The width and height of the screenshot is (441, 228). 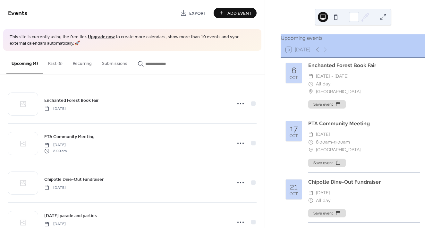 I want to click on button: Upcoming (4), so click(x=25, y=62).